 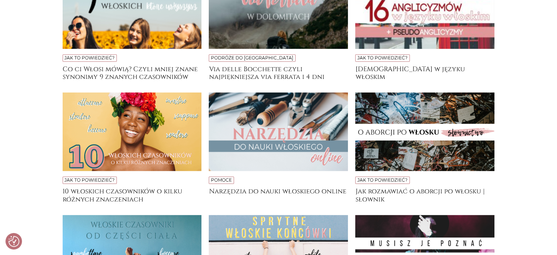 I want to click on h4: Narzędzia do nauki włoskiego online, so click(x=278, y=194).